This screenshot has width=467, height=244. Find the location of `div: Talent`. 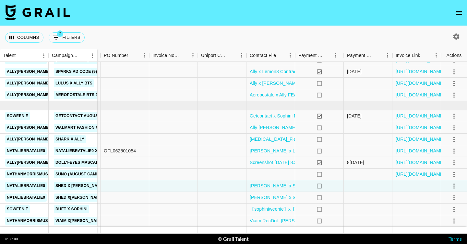

div: Talent is located at coordinates (9, 55).